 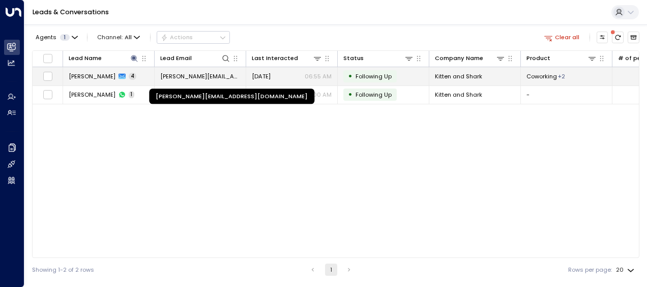 What do you see at coordinates (118, 37) in the screenshot?
I see `span: Channel:` at bounding box center [118, 37].